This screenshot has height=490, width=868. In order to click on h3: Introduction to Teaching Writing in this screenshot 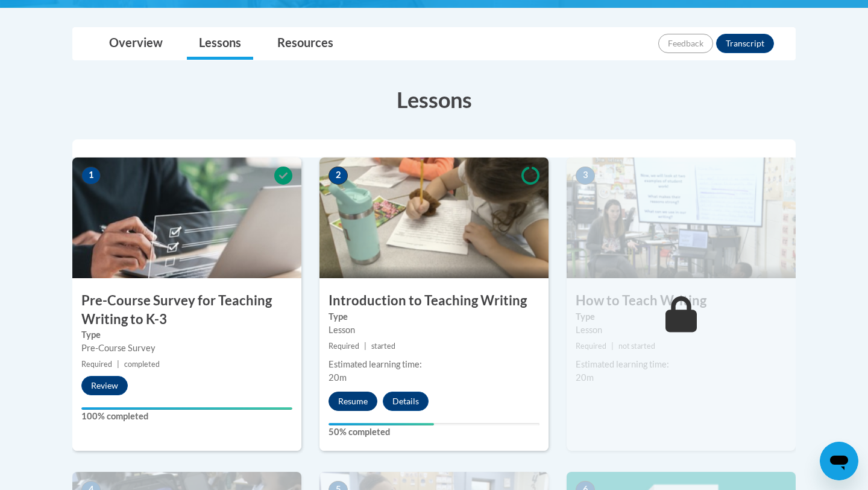, I will do `click(434, 301)`.